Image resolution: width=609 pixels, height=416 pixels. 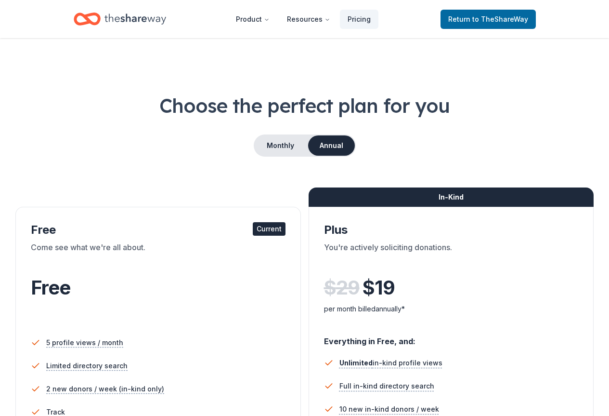 I want to click on a: Returnto TheShareWay, so click(x=488, y=19).